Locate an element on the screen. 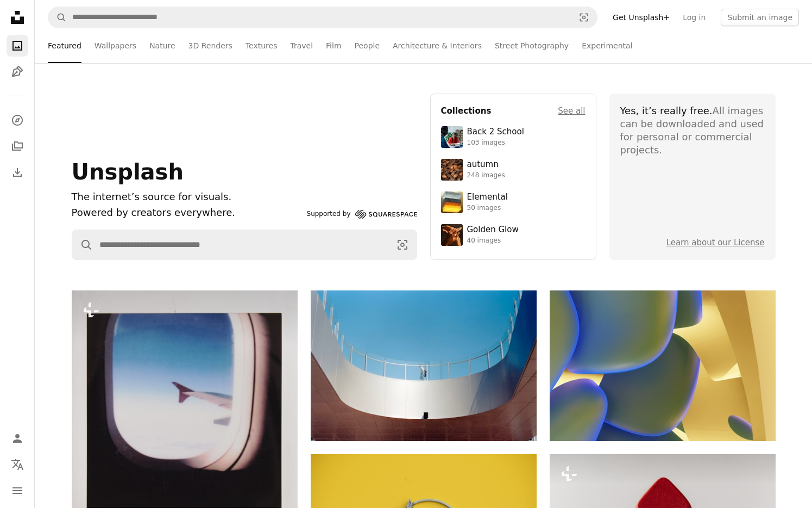  div: 103 images is located at coordinates (496, 143).